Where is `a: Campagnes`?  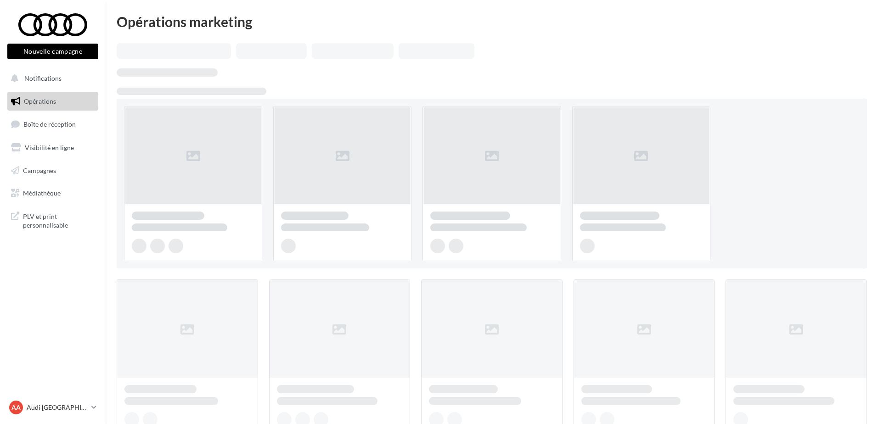 a: Campagnes is located at coordinates (53, 171).